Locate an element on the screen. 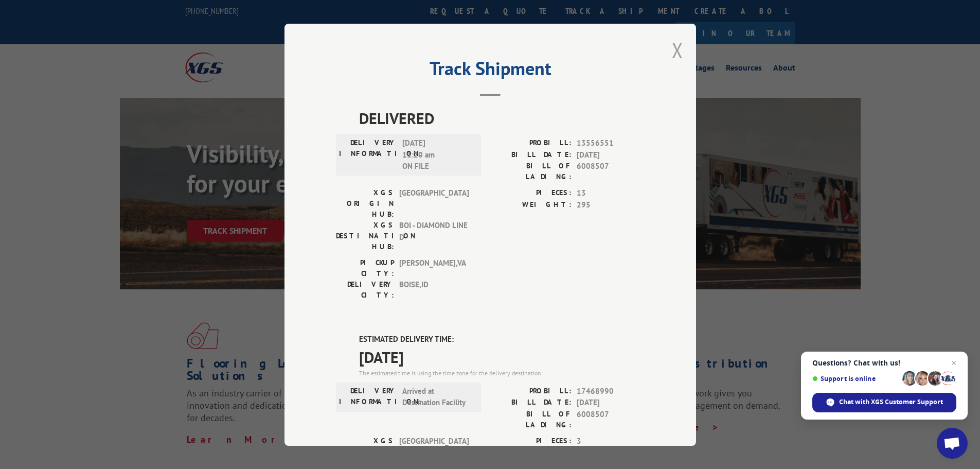 The image size is (980, 469). label: XGS DESTINATION HUB: is located at coordinates (365, 235).